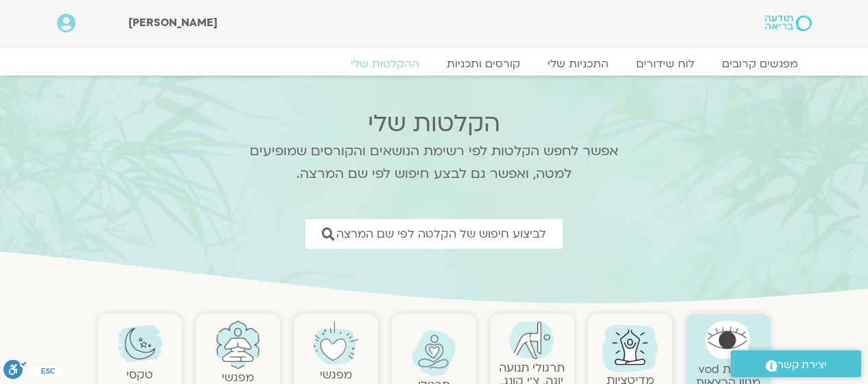 The height and width of the screenshot is (384, 868). What do you see at coordinates (434, 163) in the screenshot?
I see `p: אפשר לחפש הקלטות לפי רשימת הנושאים והקורסים שמופיעים למטה, ואפשר גם לבצע חיפוש לפי שם המרצה.` at bounding box center [434, 163].